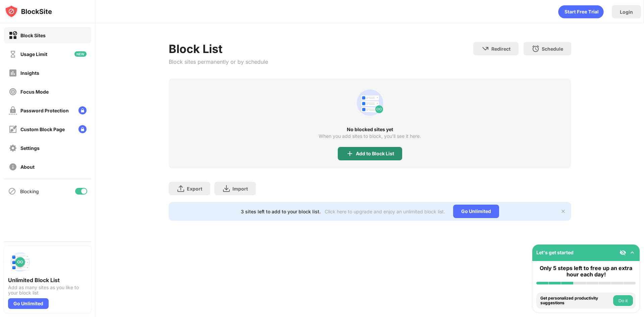  What do you see at coordinates (13, 92) in the screenshot?
I see `img: focus-off.svg` at bounding box center [13, 92].